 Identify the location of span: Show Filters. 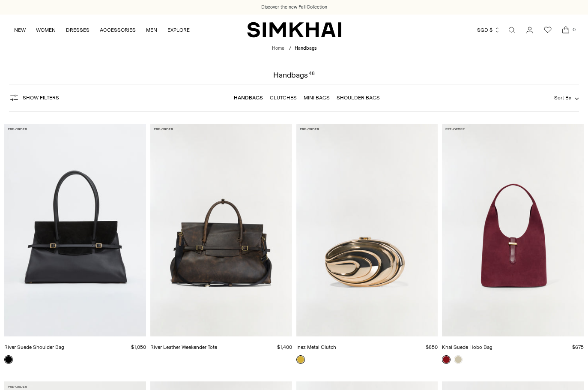
(41, 98).